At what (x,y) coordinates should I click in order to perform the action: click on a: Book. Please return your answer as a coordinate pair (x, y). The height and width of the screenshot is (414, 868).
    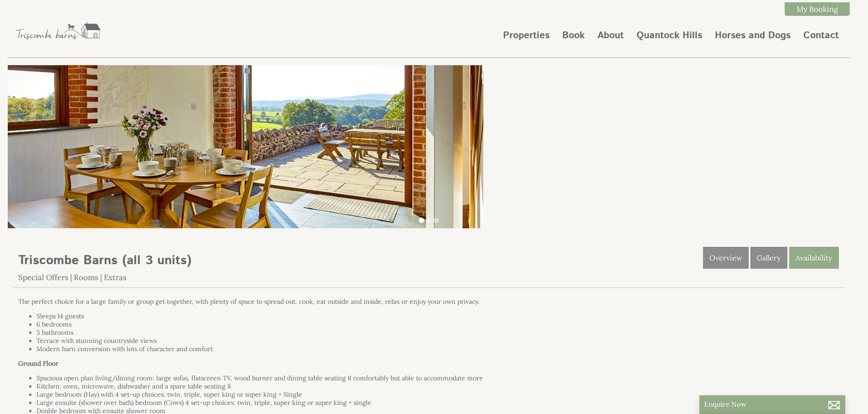
    Looking at the image, I should click on (573, 36).